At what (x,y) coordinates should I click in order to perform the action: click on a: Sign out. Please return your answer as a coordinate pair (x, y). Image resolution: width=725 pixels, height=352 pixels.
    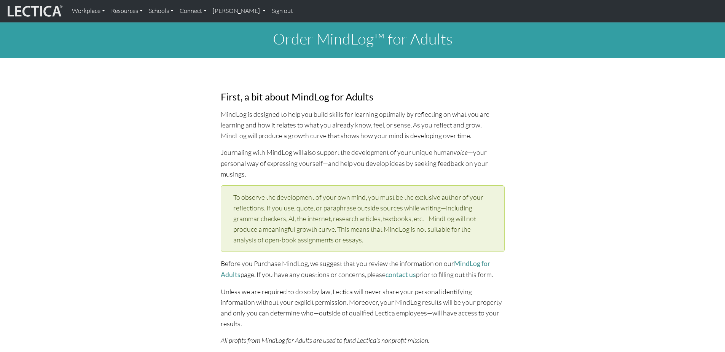
    Looking at the image, I should click on (282, 11).